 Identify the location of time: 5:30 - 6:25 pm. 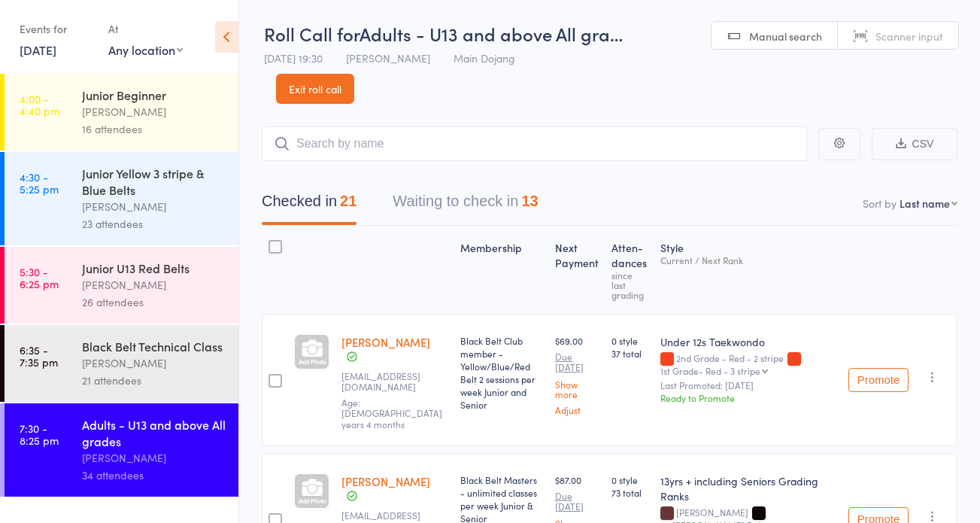
(39, 278).